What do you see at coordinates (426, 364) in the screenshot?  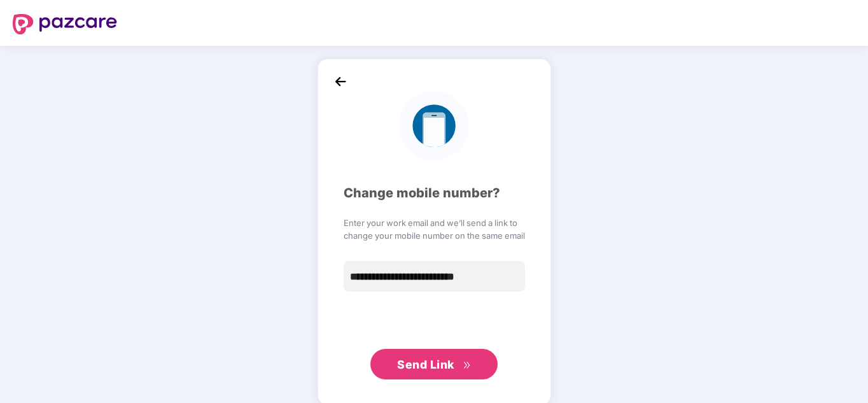 I see `span: Send Link` at bounding box center [426, 364].